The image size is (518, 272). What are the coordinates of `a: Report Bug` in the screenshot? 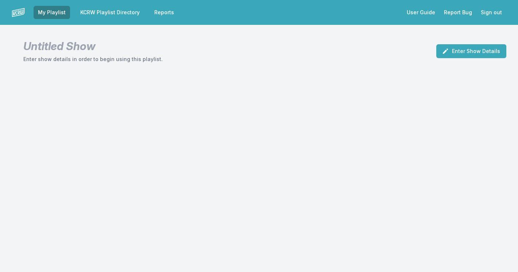 It's located at (458, 12).